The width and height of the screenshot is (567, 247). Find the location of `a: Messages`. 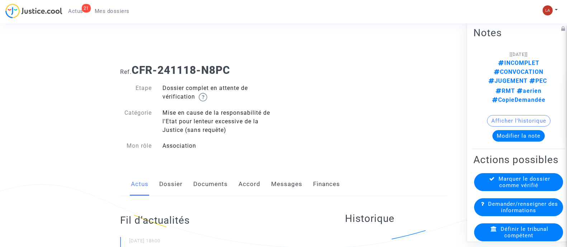

a: Messages is located at coordinates (287, 184).